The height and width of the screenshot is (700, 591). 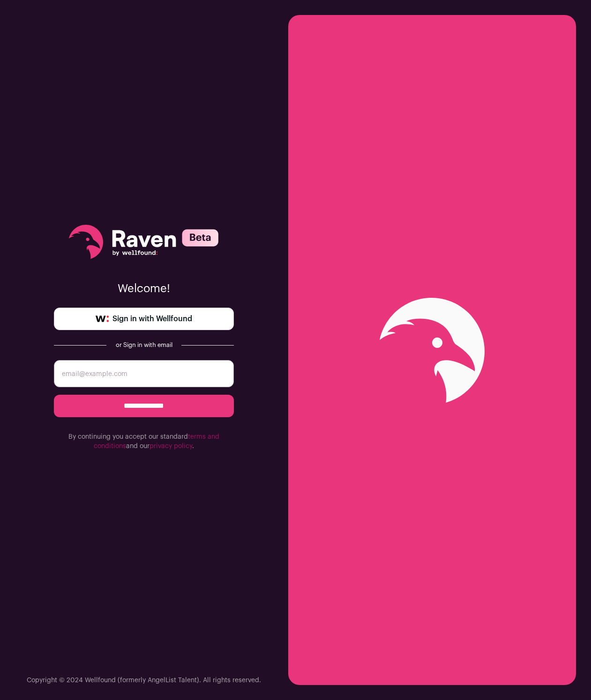 What do you see at coordinates (170, 446) in the screenshot?
I see `a: privacy policy` at bounding box center [170, 446].